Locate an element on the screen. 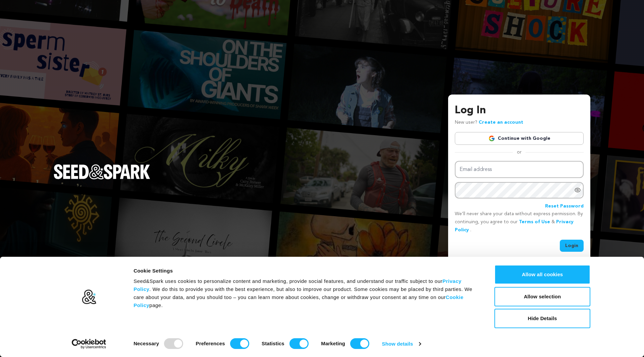 The image size is (644, 357). a: Show details is located at coordinates (401, 344).